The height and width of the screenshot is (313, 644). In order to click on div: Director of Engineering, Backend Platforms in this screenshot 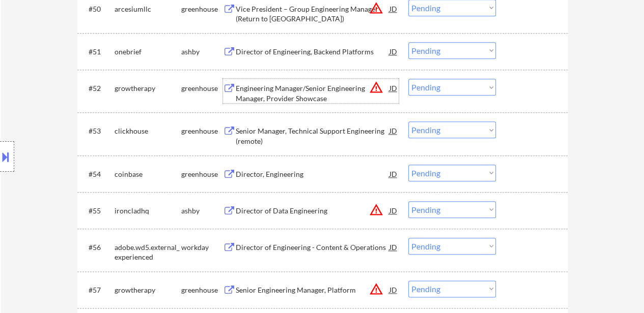, I will do `click(313, 52)`.